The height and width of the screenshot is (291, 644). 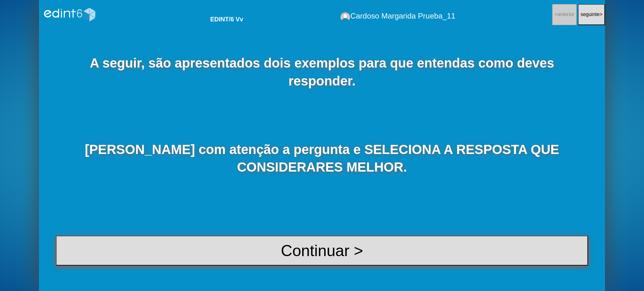 I want to click on img: alumnogenerico.svg, so click(x=345, y=16).